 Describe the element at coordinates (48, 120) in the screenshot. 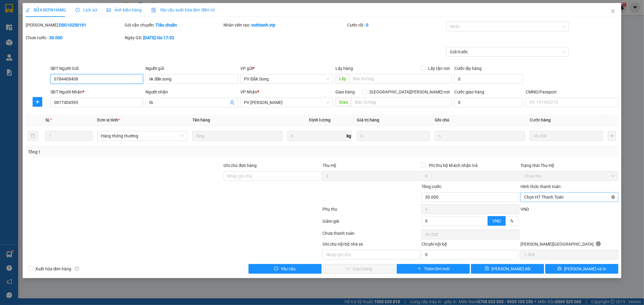

I see `span: SL` at that location.